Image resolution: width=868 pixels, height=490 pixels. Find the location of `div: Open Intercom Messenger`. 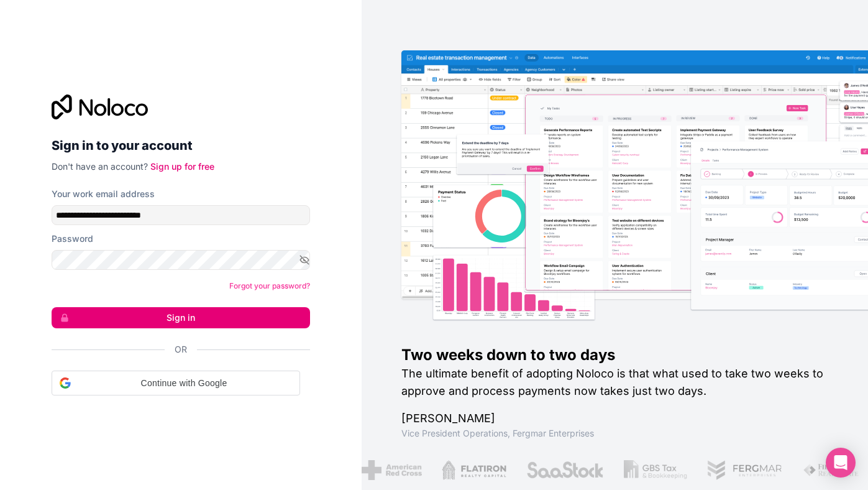

div: Open Intercom Messenger is located at coordinates (841, 463).